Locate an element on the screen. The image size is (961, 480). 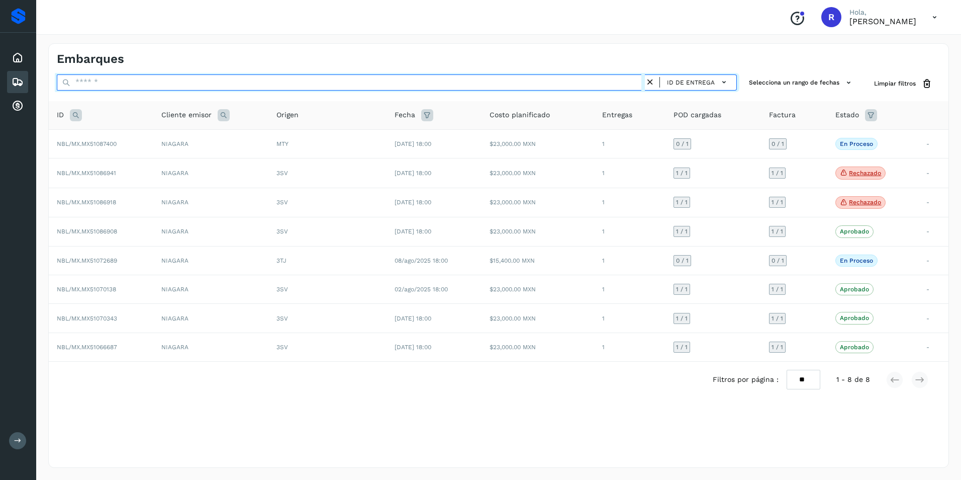
span: Entregas is located at coordinates (617, 115).